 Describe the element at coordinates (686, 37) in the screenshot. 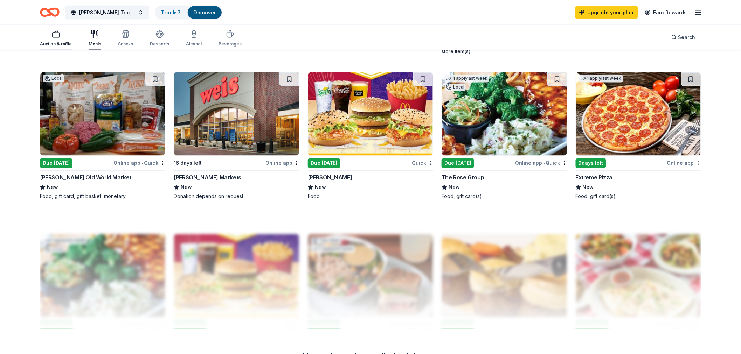

I see `span: Search` at that location.